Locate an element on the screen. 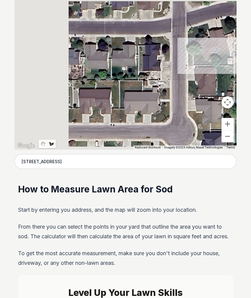  span: Imagery ©2025 Airbus, Maxar Technologies is located at coordinates (194, 147).